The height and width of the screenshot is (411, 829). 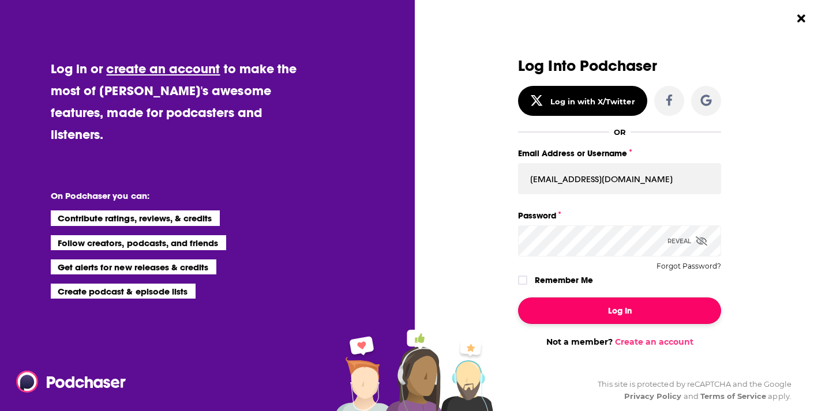 I want to click on button: Log in with X/Twitter, so click(x=583, y=101).